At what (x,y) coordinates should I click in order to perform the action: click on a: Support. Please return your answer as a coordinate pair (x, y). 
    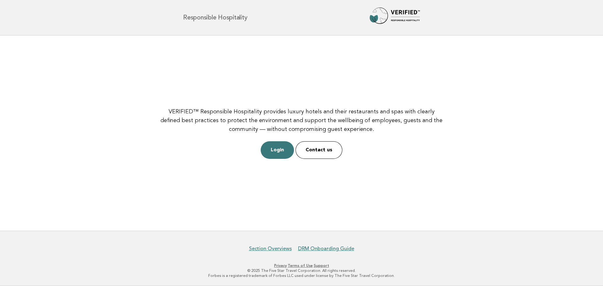
    Looking at the image, I should click on (321, 266).